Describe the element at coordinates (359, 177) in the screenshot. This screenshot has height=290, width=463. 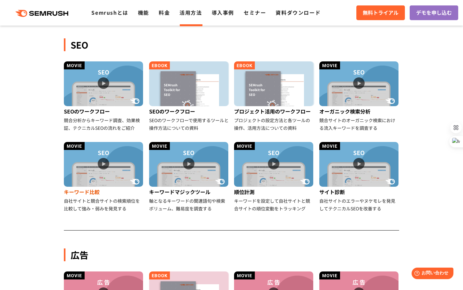
I see `a: サイト診断 自社サイトのエラーやヌケモレを発見してテクニカルSEOを改善する` at that location.